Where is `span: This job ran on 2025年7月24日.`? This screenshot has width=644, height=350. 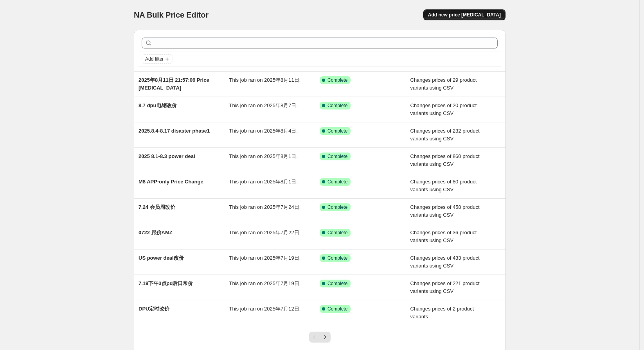
span: This job ran on 2025年7月24日. is located at coordinates (265, 207).